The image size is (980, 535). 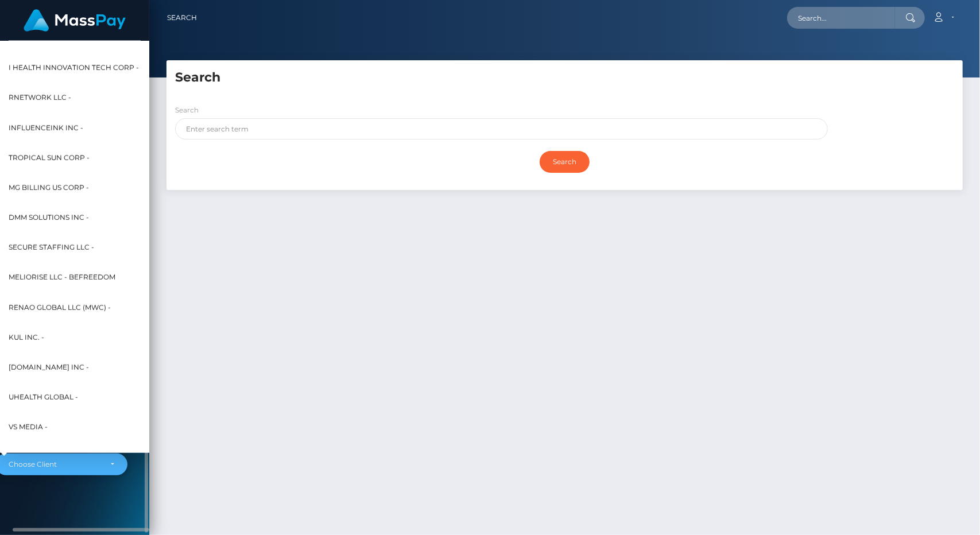 What do you see at coordinates (49, 158) in the screenshot?
I see `span: Tropical Sun Corp -` at bounding box center [49, 158].